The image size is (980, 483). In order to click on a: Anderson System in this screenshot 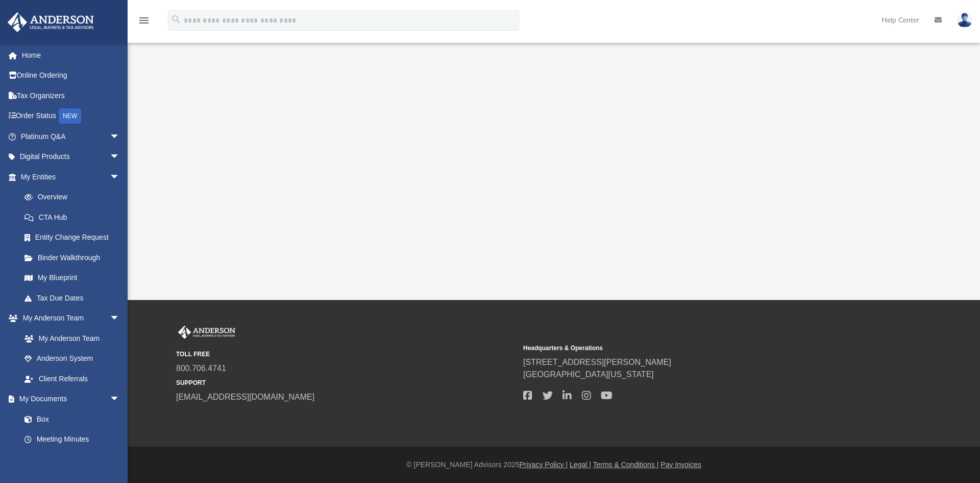, I will do `click(72, 359)`.